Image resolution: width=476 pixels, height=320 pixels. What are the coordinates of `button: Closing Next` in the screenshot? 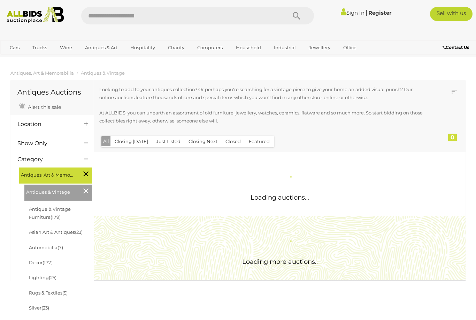 It's located at (203, 141).